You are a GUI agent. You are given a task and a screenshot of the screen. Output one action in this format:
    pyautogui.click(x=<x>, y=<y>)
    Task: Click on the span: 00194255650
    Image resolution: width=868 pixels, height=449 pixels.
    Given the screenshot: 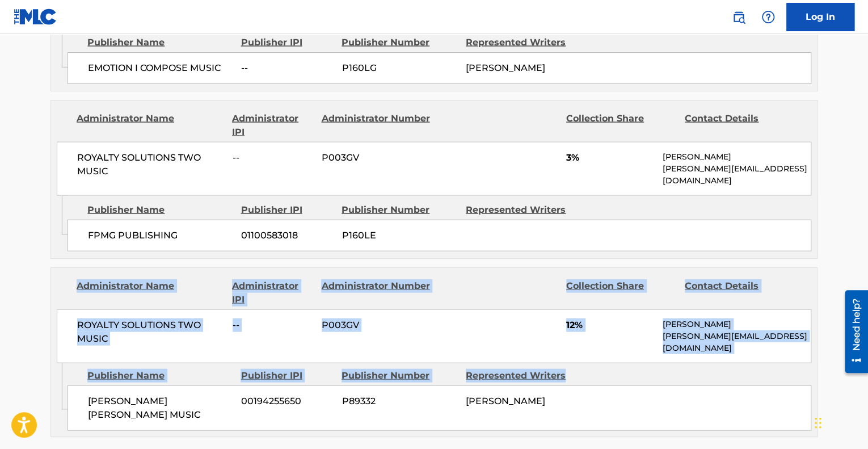 What is the action you would take?
    pyautogui.click(x=287, y=402)
    